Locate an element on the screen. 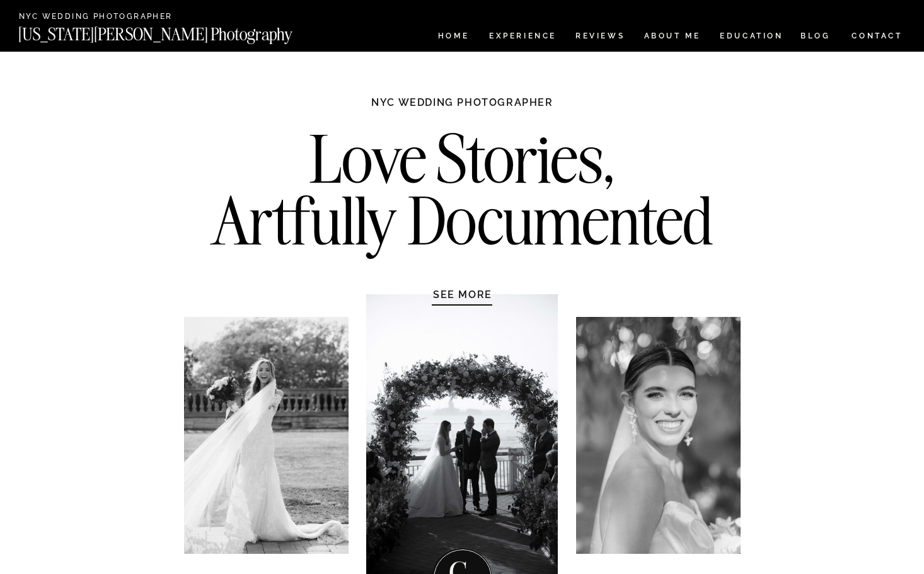 This screenshot has width=924, height=574. nav: REVIEWS is located at coordinates (599, 38).